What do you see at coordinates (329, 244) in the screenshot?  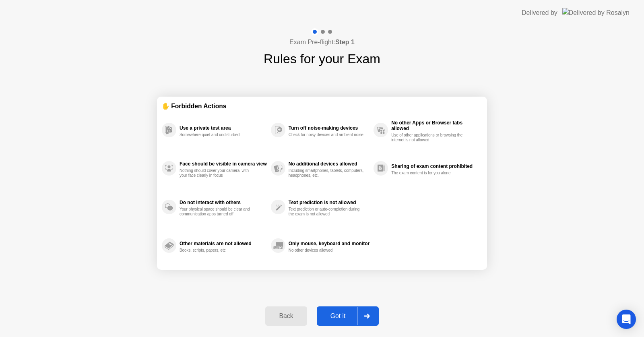 I see `div: Only mouse, keyboard and monitor` at bounding box center [329, 244].